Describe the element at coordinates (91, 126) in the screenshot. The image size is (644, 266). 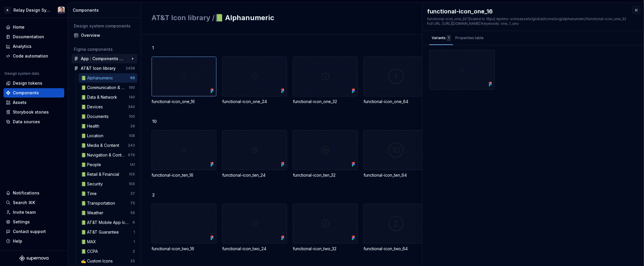
I see `div: 📗 Health` at that location.